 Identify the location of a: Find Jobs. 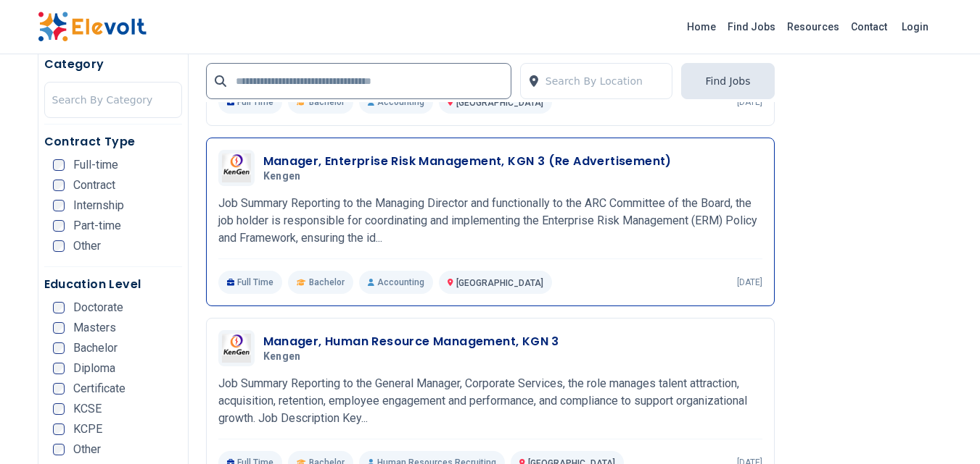
(751, 27).